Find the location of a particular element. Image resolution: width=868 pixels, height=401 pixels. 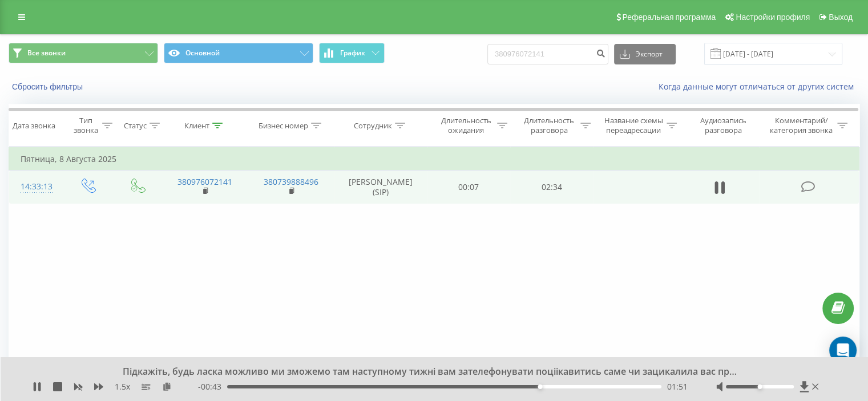

span: - 00:43 is located at coordinates (212, 386).